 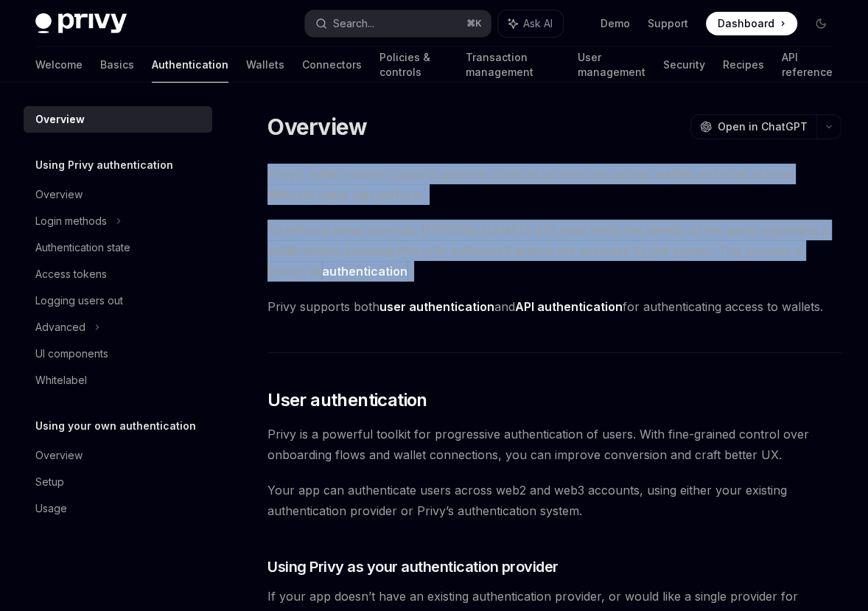 What do you see at coordinates (104, 165) in the screenshot?
I see `h5: Using Privy authentication` at bounding box center [104, 165].